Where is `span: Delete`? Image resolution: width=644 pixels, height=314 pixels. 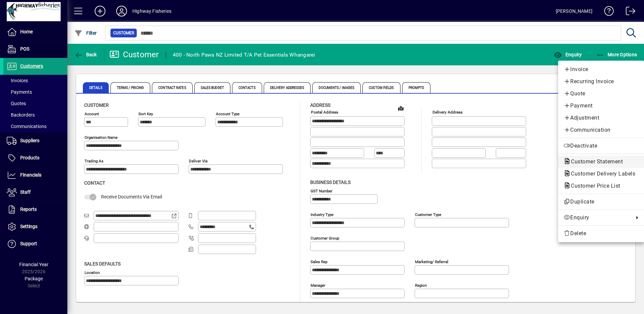 span: Delete is located at coordinates (601, 234).